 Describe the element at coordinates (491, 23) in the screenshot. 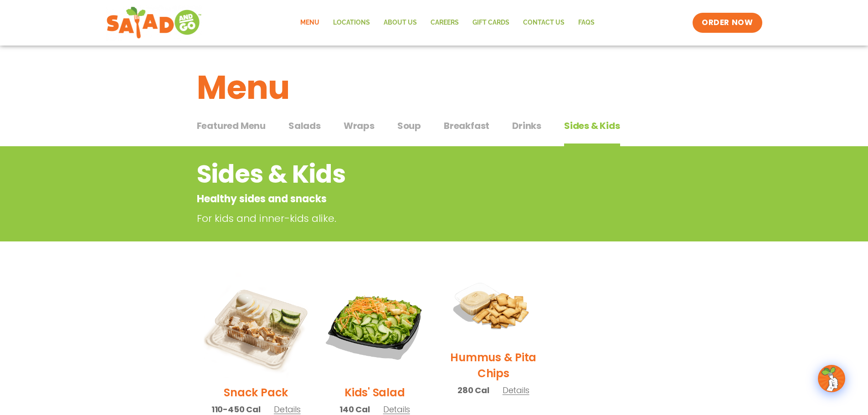

I see `a: GIFT CARDS` at that location.